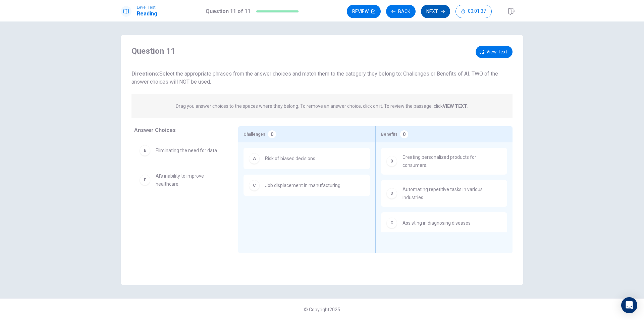  What do you see at coordinates (474, 11) in the screenshot?
I see `button: 00:01:37` at bounding box center [474, 11].